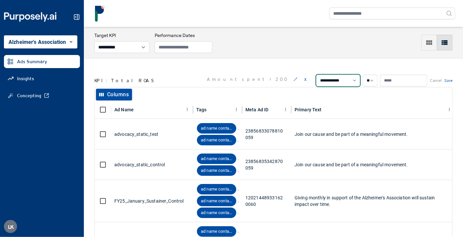 This screenshot has width=463, height=237. Describe the element at coordinates (32, 62) in the screenshot. I see `span: Ads Summary` at that location.